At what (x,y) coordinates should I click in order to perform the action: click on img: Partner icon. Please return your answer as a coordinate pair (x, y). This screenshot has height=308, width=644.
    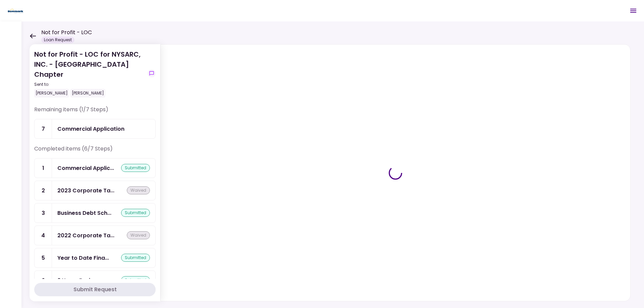
    Looking at the image, I should click on (16, 10).